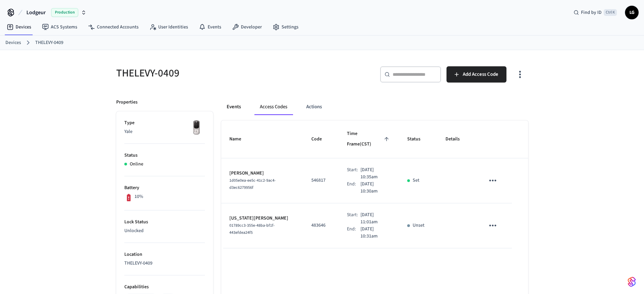 The height and width of the screenshot is (294, 644). Describe the element at coordinates (476, 74) in the screenshot. I see `button: Add Access Code` at that location.